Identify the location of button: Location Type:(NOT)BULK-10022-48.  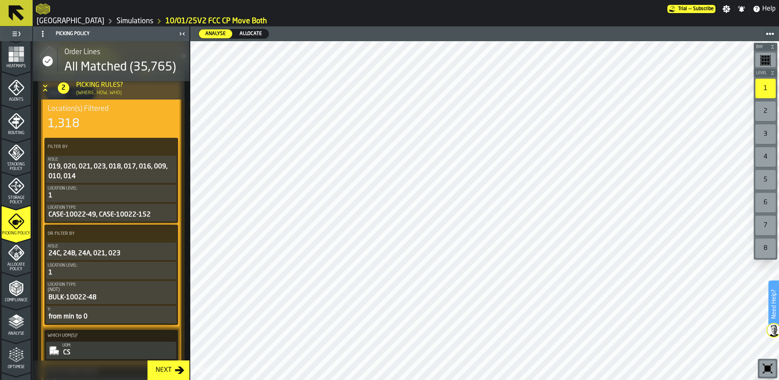
(111, 292).